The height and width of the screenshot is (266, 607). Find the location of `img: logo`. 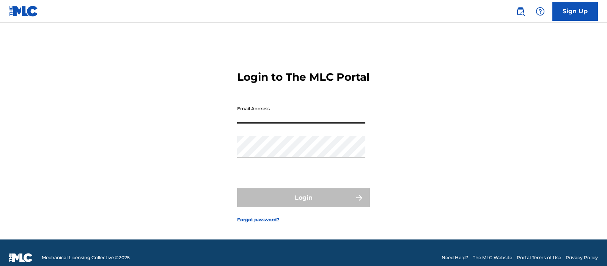

img: logo is located at coordinates (21, 258).